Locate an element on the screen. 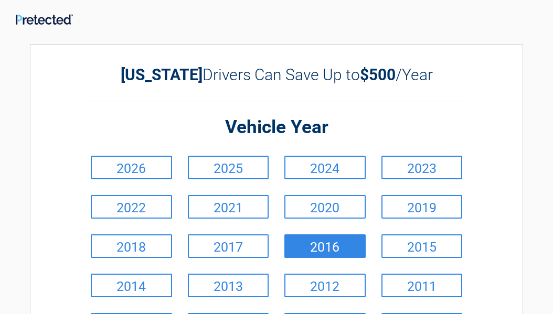  a: 2020 is located at coordinates (325, 207).